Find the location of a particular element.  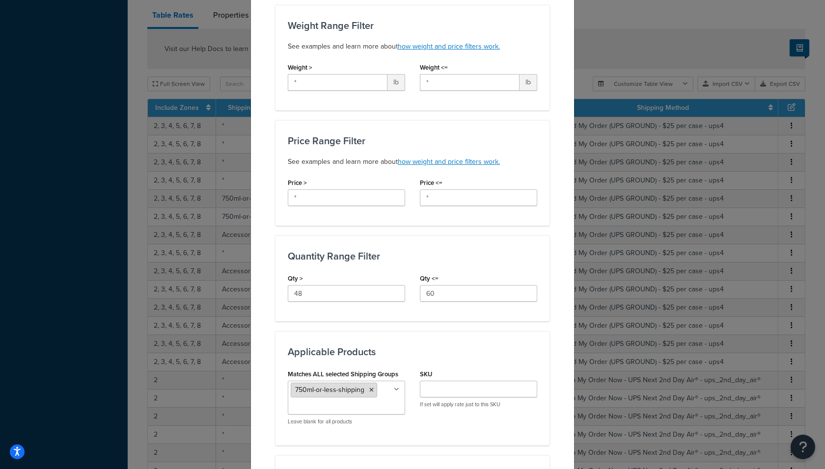

label: Qty > is located at coordinates (295, 278).